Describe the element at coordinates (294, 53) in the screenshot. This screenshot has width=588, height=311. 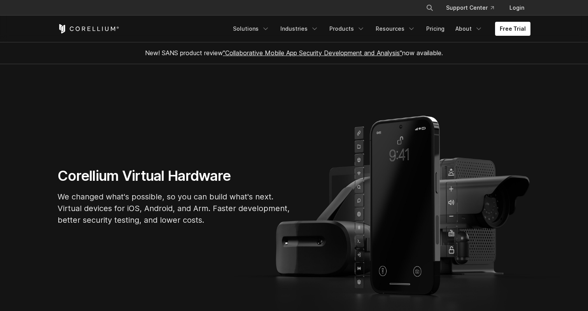
I see `span: New! SANS product review now available.` at that location.